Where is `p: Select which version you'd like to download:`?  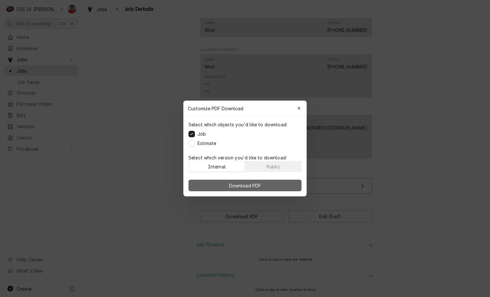
p: Select which version you'd like to download: is located at coordinates (245, 157).